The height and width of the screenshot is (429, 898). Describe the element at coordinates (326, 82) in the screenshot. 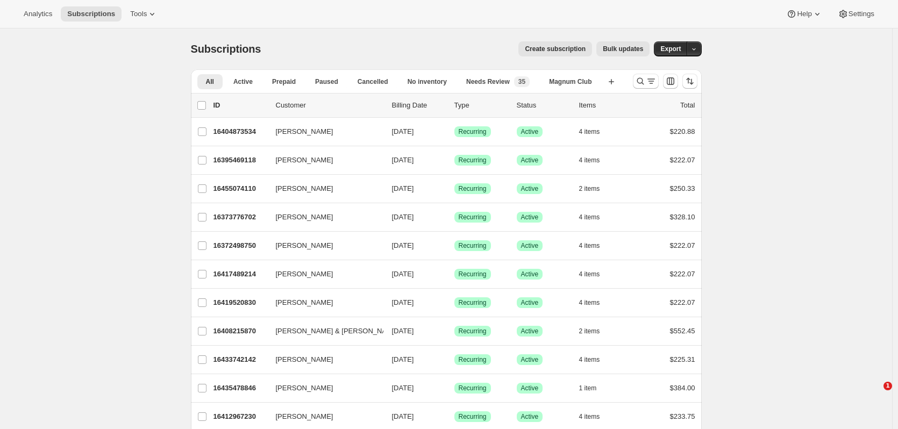

I see `span: Paused` at that location.